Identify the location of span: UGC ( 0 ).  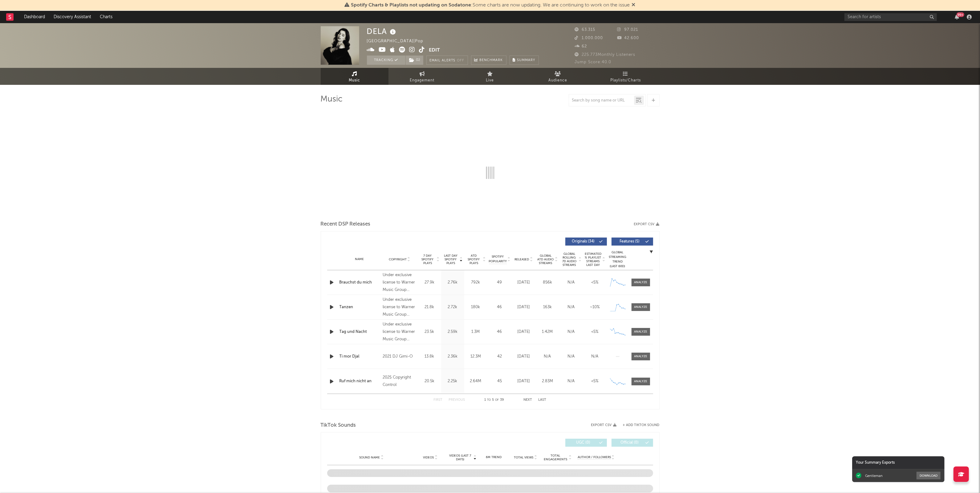
(583, 442).